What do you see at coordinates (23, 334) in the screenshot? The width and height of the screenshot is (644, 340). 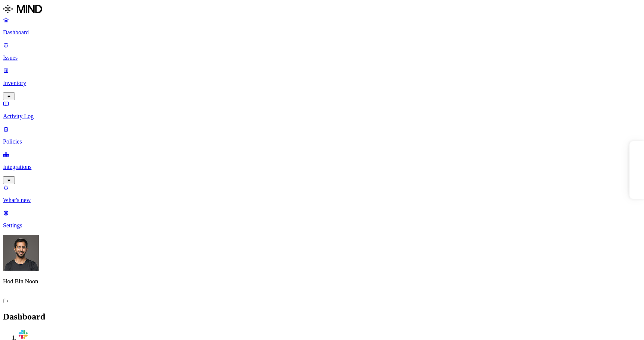 I see `img: slack.svg` at bounding box center [23, 334].